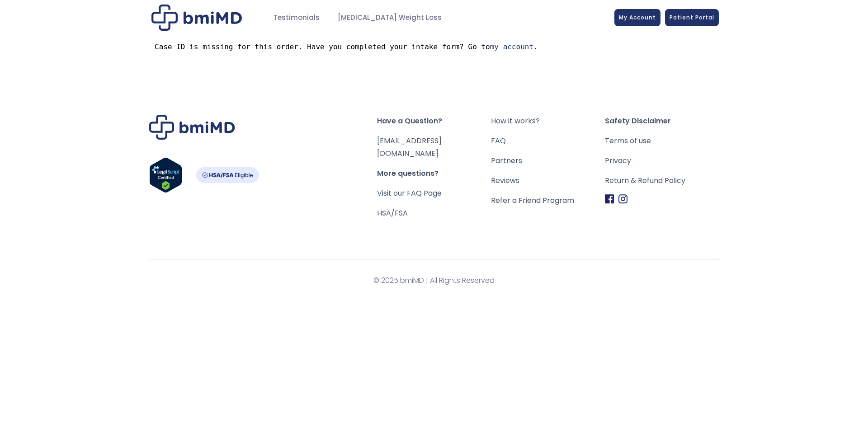 The image size is (868, 427). Describe the element at coordinates (623, 199) in the screenshot. I see `img: Instagram` at that location.